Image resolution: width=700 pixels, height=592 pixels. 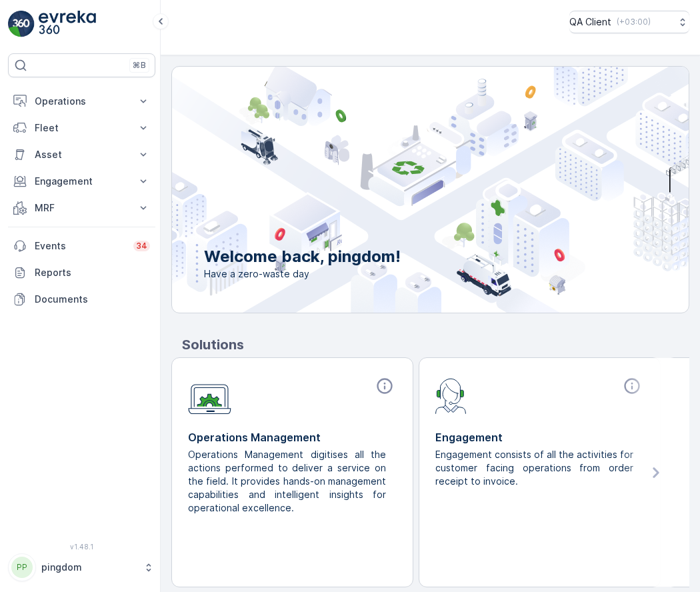 What do you see at coordinates (81, 246) in the screenshot?
I see `a: Events34` at bounding box center [81, 246].